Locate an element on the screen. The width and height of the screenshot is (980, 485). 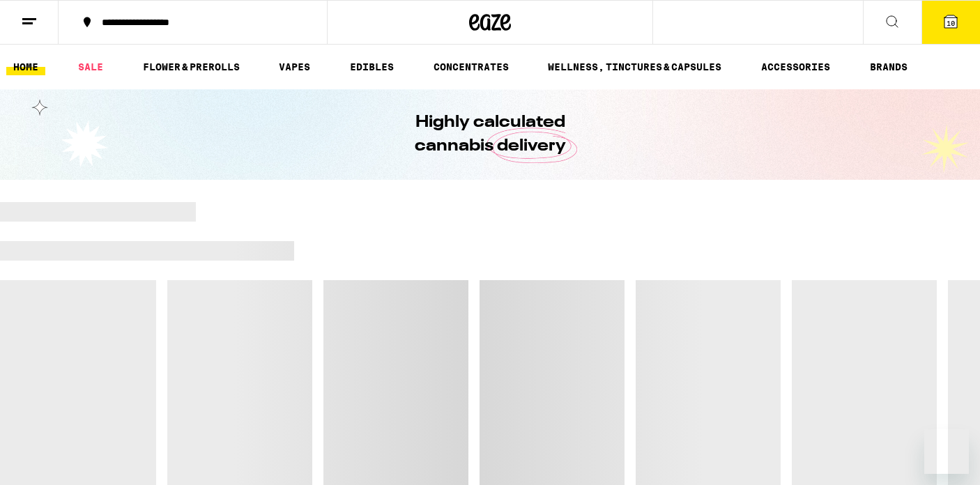
a: WELLNESS, TINCTURES & CAPSULES is located at coordinates (634, 67).